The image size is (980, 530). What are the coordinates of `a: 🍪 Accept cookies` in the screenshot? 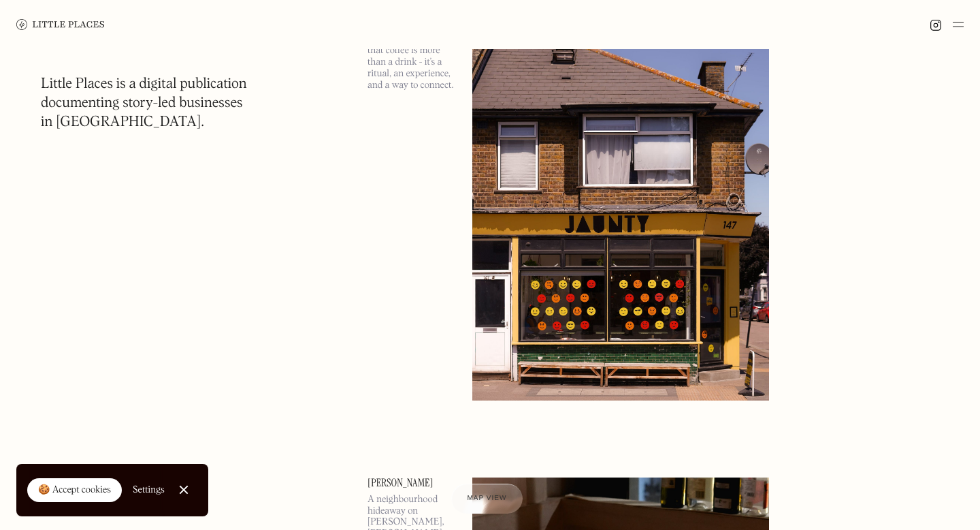 It's located at (74, 490).